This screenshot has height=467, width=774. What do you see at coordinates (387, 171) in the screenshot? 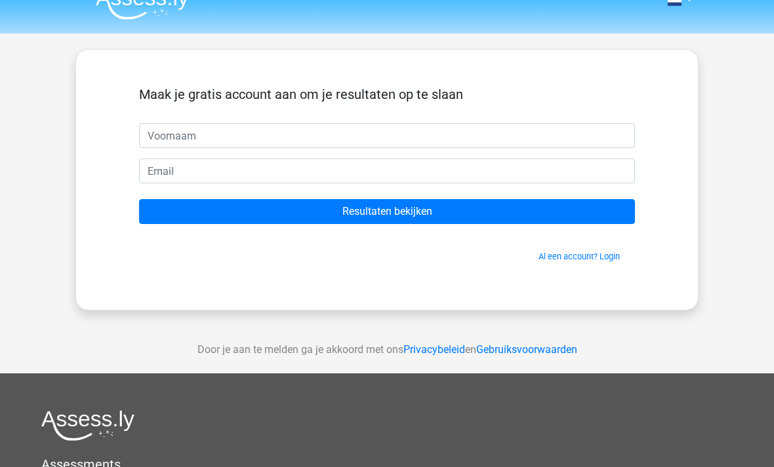
I see `input: Email` at bounding box center [387, 171].